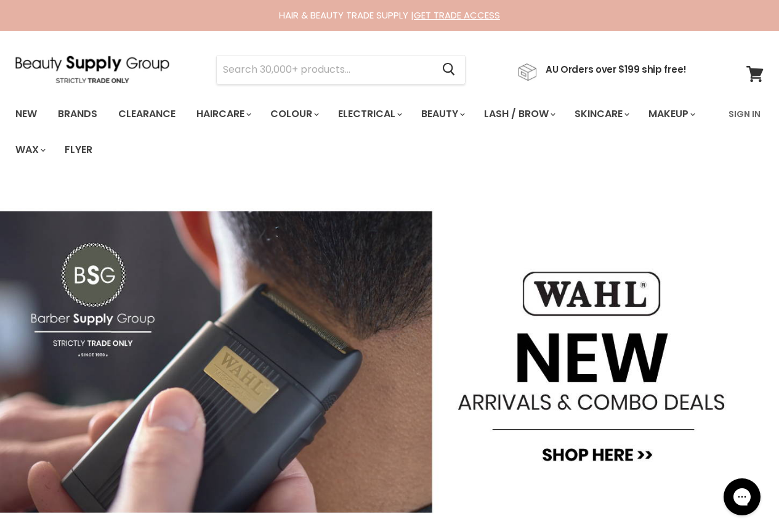  I want to click on a: Wax, so click(30, 150).